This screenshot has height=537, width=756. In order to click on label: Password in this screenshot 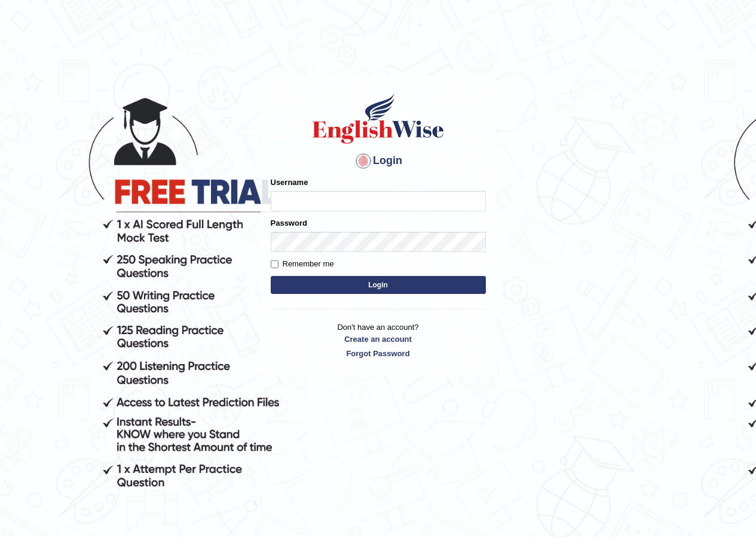, I will do `click(289, 222)`.